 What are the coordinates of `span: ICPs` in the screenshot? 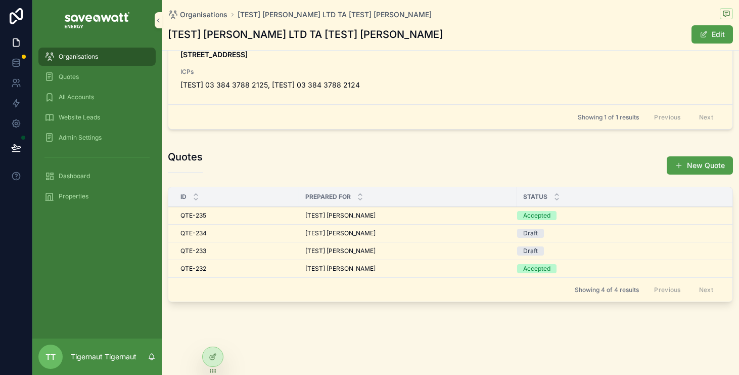 It's located at (450, 72).